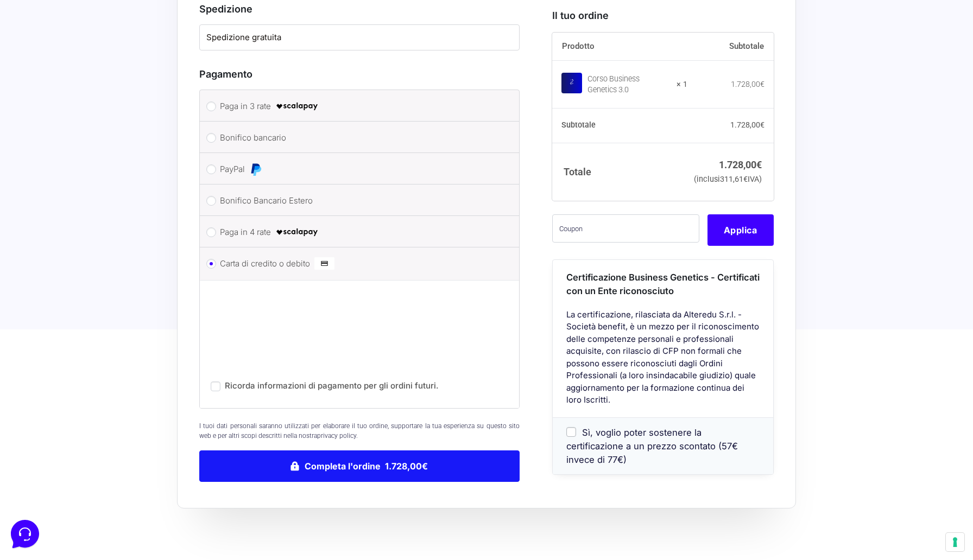 The image size is (973, 560). Describe the element at coordinates (619, 47) in the screenshot. I see `th: Prodotto` at that location.